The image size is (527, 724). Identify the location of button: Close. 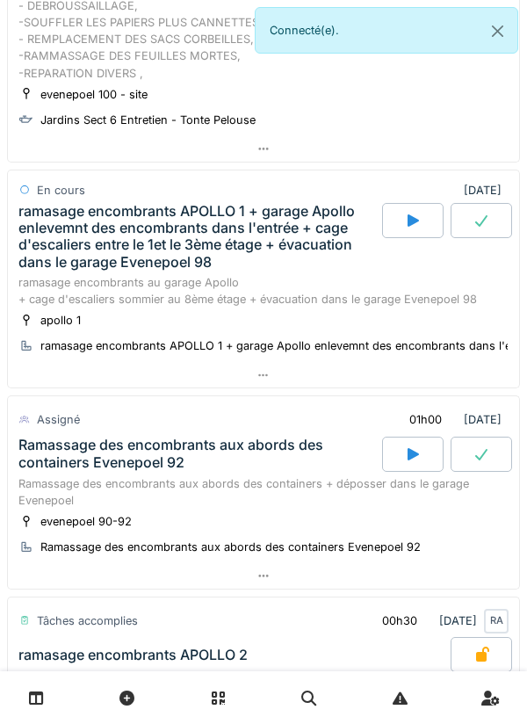
(497, 31).